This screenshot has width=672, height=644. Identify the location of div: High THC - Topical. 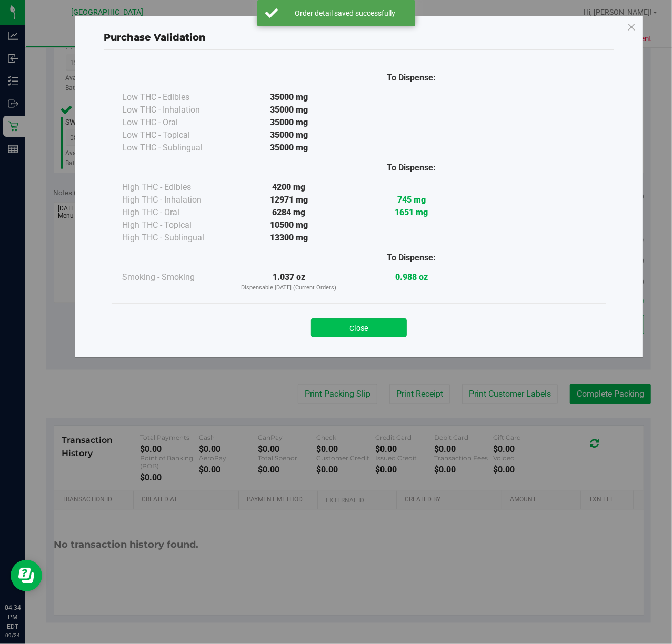
(175, 225).